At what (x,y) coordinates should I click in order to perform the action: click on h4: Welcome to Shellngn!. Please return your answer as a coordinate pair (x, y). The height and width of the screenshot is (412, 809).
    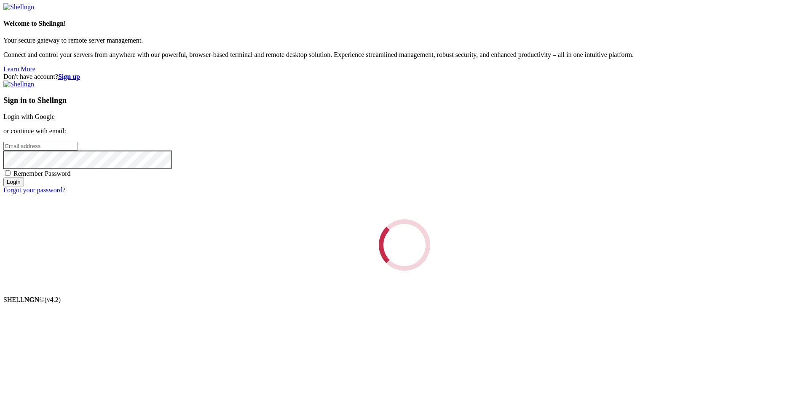
    Looking at the image, I should click on (405, 24).